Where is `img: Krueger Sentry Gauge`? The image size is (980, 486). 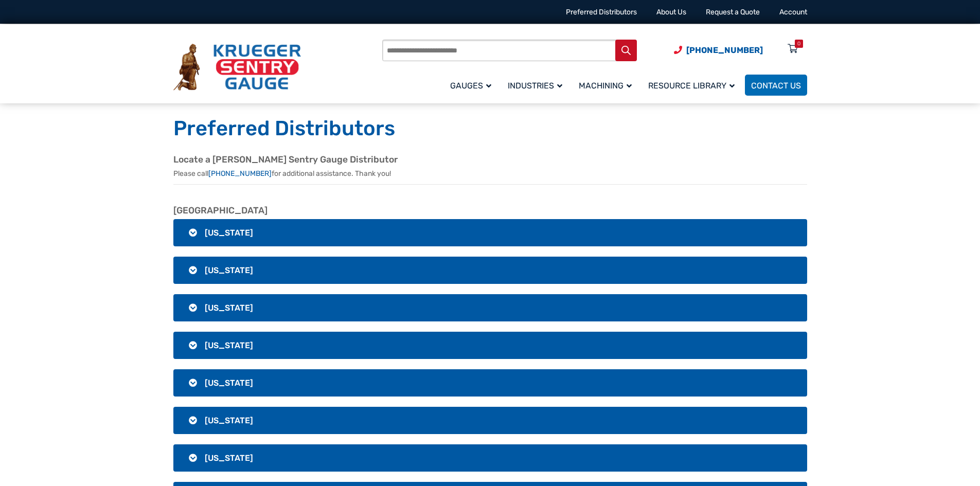 img: Krueger Sentry Gauge is located at coordinates (237, 67).